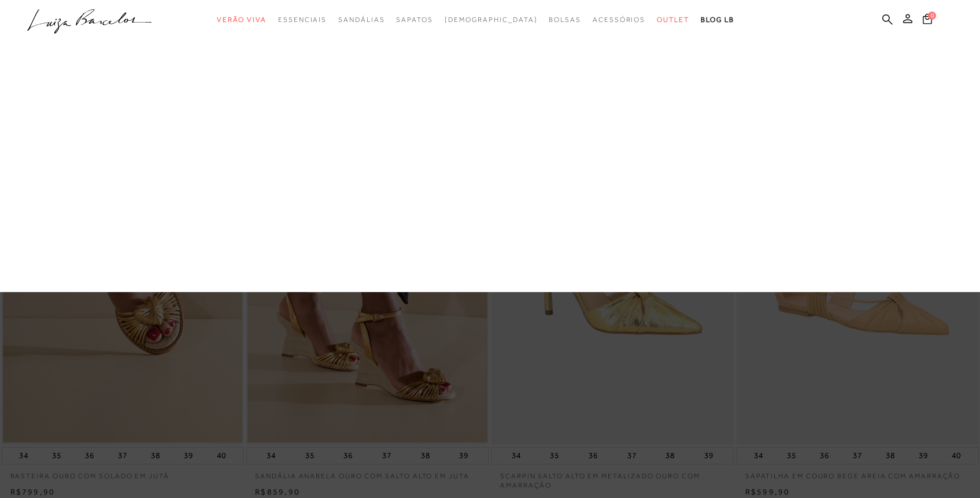 The height and width of the screenshot is (498, 980). What do you see at coordinates (413, 20) in the screenshot?
I see `span: Sapatos` at bounding box center [413, 20].